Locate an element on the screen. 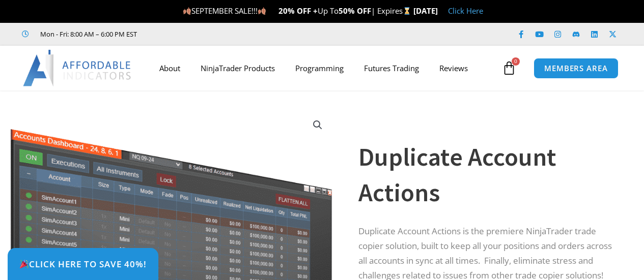 The height and width of the screenshot is (280, 644). a: Click Here is located at coordinates (465, 11).